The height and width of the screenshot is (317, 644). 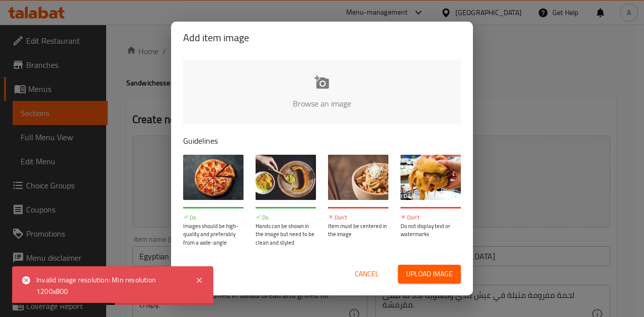 What do you see at coordinates (429, 274) in the screenshot?
I see `span: Upload image` at bounding box center [429, 274].